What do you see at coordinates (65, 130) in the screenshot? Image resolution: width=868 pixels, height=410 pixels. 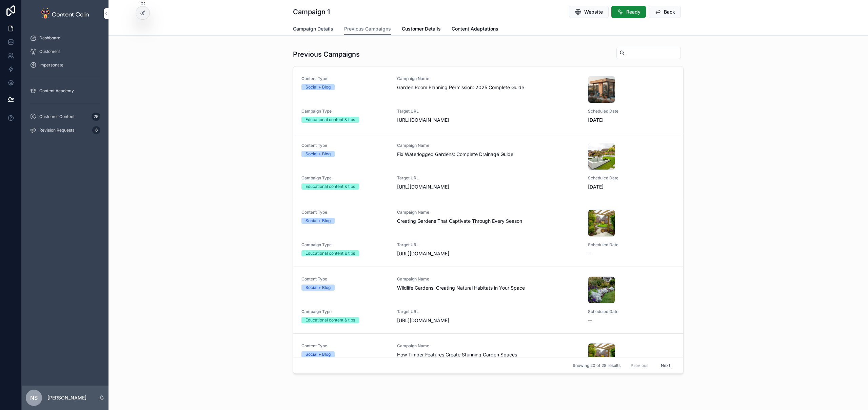 I see `a: Revision Requests6` at bounding box center [65, 130].